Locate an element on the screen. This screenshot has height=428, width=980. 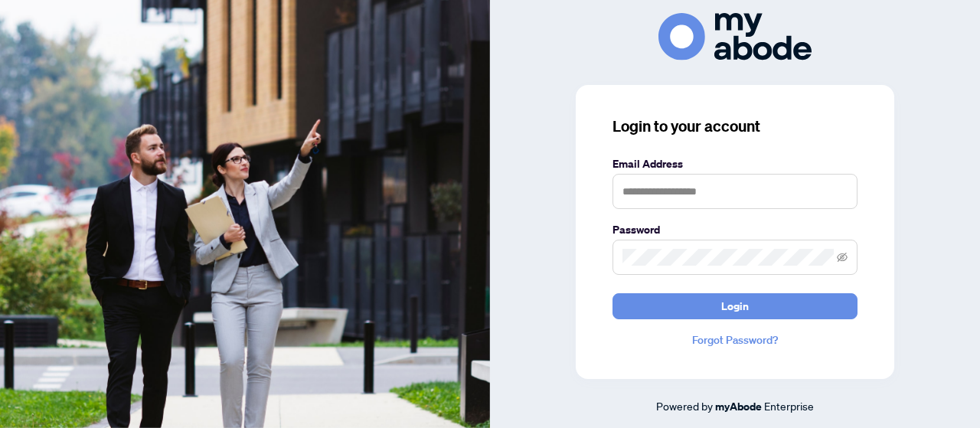
a: Forgot Password? is located at coordinates (735, 340).